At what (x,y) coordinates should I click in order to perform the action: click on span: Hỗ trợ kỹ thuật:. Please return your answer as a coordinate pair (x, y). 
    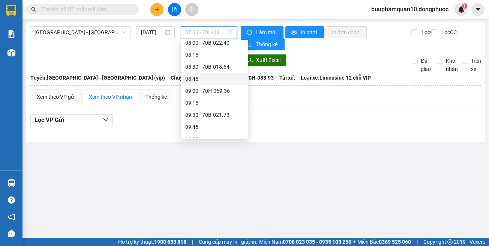
    Looking at the image, I should click on (152, 242).